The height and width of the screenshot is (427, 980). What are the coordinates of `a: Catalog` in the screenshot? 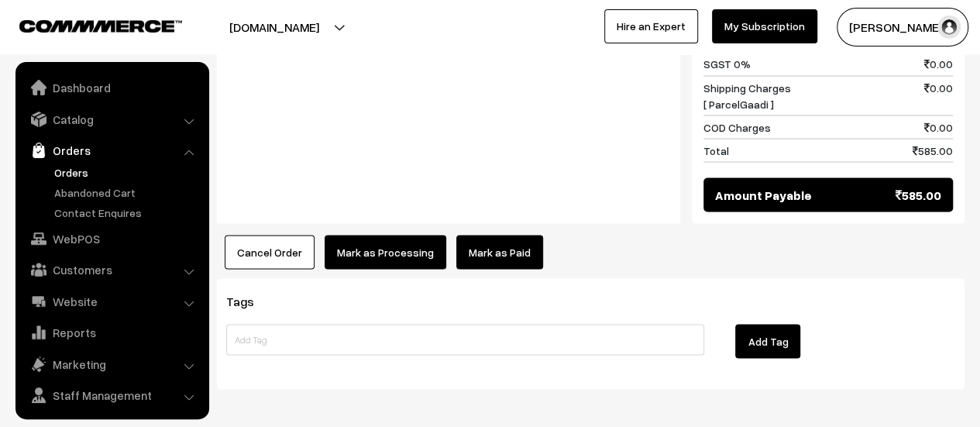 It's located at (112, 120).